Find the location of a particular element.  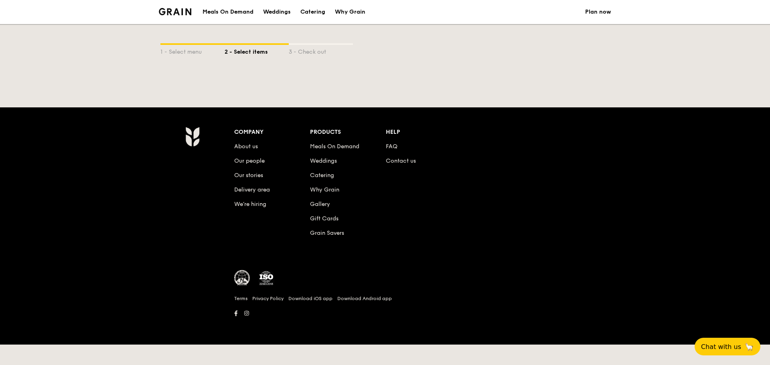

a: Catering is located at coordinates (322, 175).